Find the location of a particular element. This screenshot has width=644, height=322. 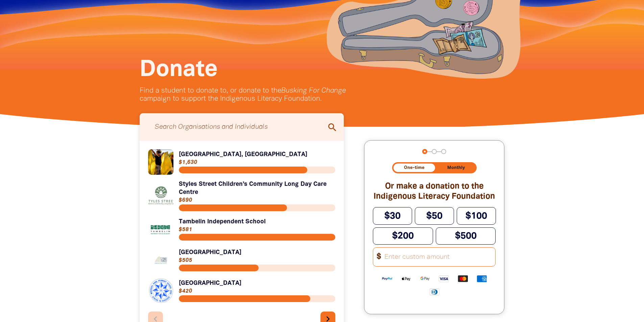

em: Busking For Change is located at coordinates (314, 90).